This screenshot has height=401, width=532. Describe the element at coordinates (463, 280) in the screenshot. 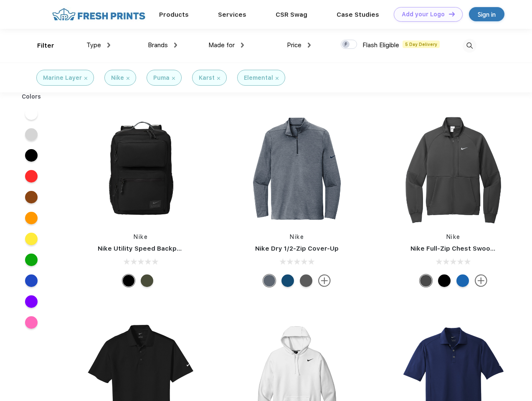

I see `div: Royal` at that location.